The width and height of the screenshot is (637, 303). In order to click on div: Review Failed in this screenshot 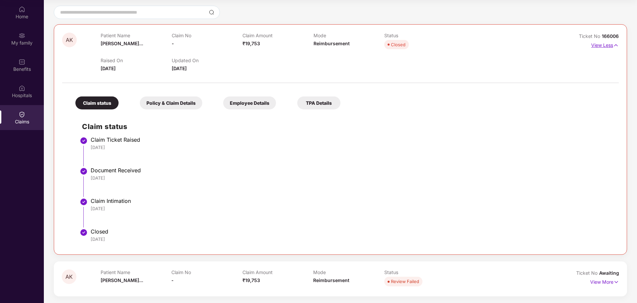, I will do `click(405, 281)`.